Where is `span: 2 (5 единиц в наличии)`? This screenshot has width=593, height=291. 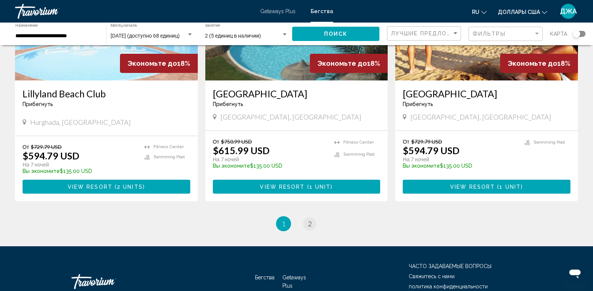 span: 2 (5 единиц в наличии) is located at coordinates (233, 36).